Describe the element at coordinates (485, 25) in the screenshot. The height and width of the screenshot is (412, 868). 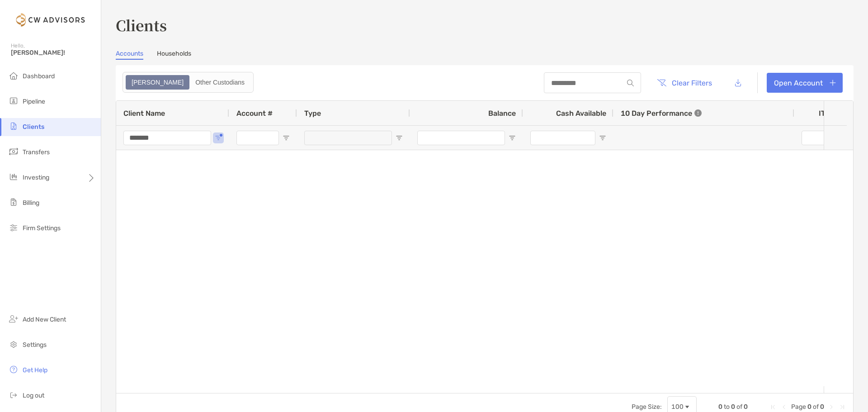
I see `h3: Clients` at that location.